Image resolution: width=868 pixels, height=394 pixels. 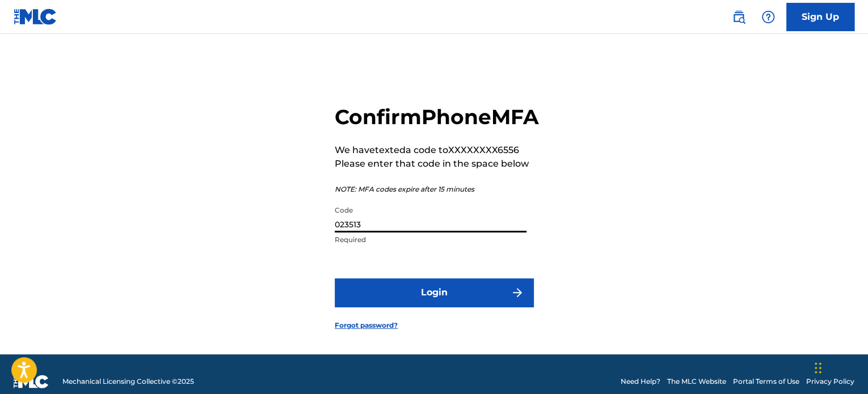 What do you see at coordinates (739, 17) in the screenshot?
I see `img: search` at bounding box center [739, 17].